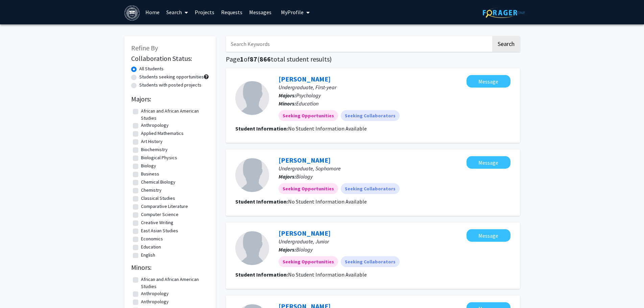  Describe the element at coordinates (152, 12) in the screenshot. I see `a: Home` at that location.